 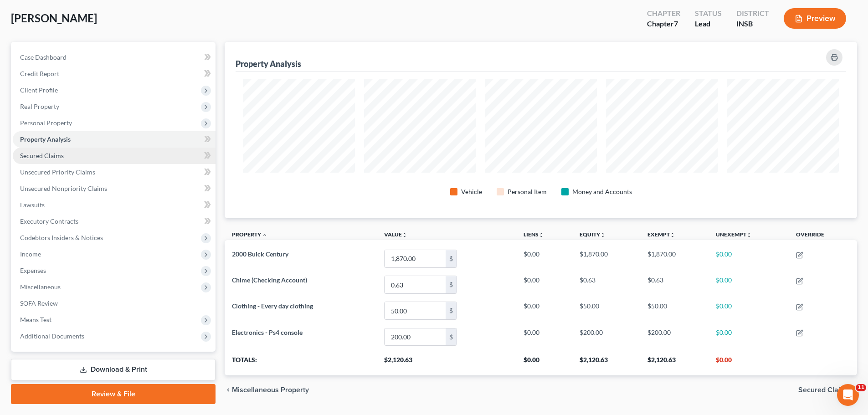 What do you see at coordinates (33, 270) in the screenshot?
I see `span: Expenses` at bounding box center [33, 270].